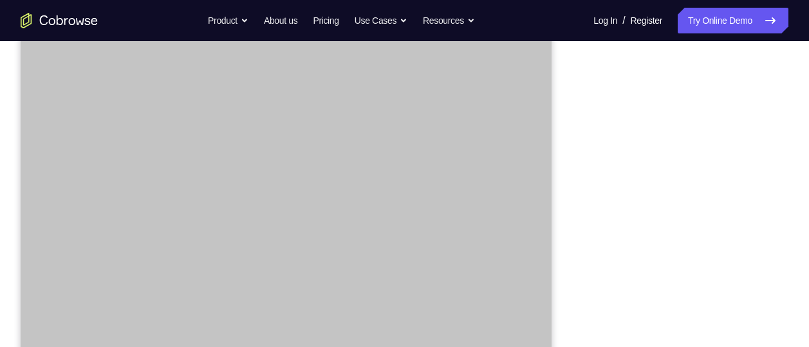 This screenshot has height=347, width=809. I want to click on a: Try Online Demo, so click(733, 21).